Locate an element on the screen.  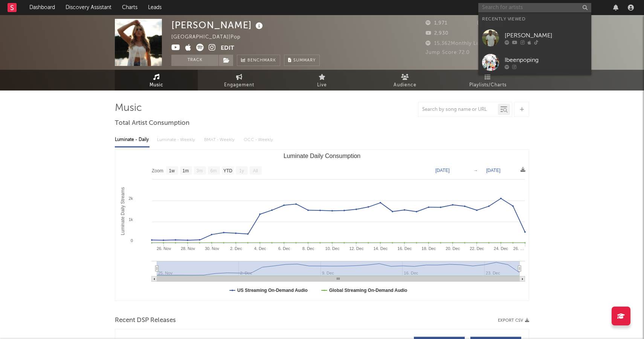
button: Export CSV is located at coordinates (513, 320).